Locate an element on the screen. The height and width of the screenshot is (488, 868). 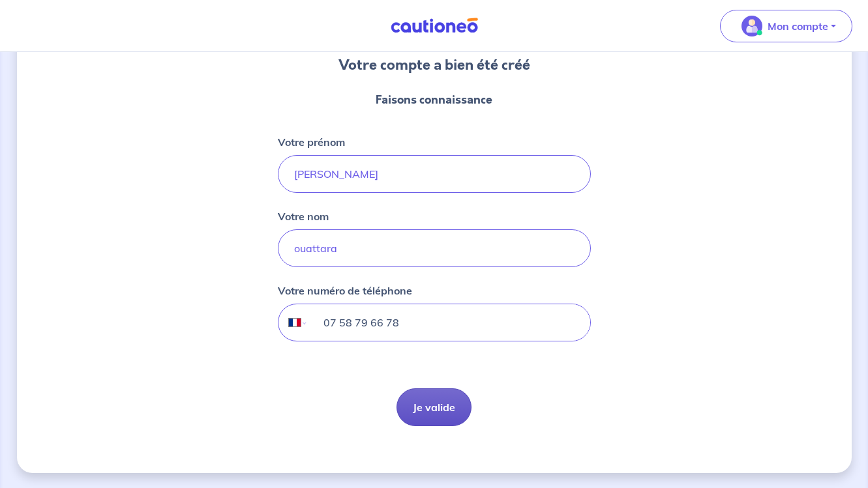
p: Faisons connaissance is located at coordinates (433, 100).